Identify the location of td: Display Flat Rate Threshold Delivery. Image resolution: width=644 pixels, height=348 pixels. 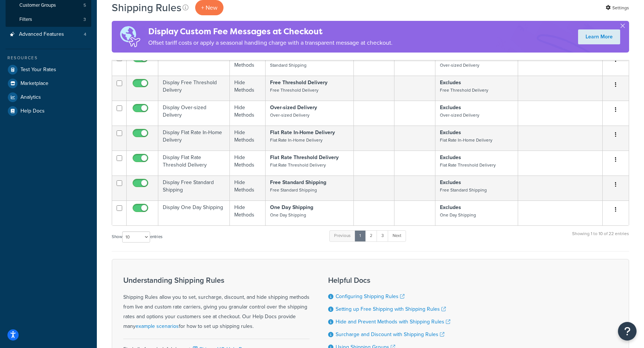
(194, 163).